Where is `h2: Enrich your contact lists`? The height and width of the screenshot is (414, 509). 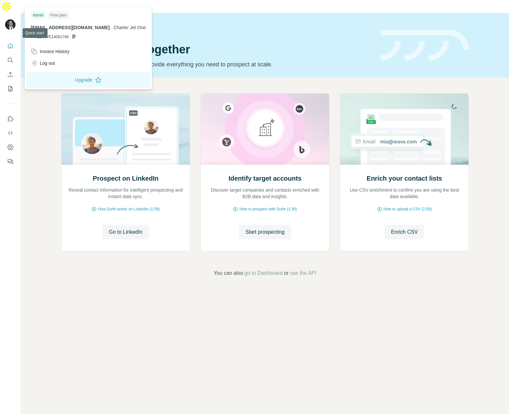
h2: Enrich your contact lists is located at coordinates (404, 178).